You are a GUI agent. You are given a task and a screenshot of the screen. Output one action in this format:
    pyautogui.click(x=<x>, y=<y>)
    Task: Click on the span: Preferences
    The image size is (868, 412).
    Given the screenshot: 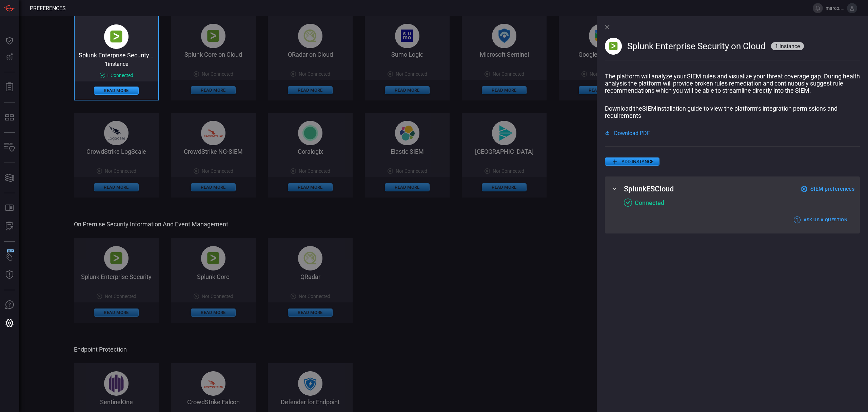 What is the action you would take?
    pyautogui.click(x=48, y=8)
    